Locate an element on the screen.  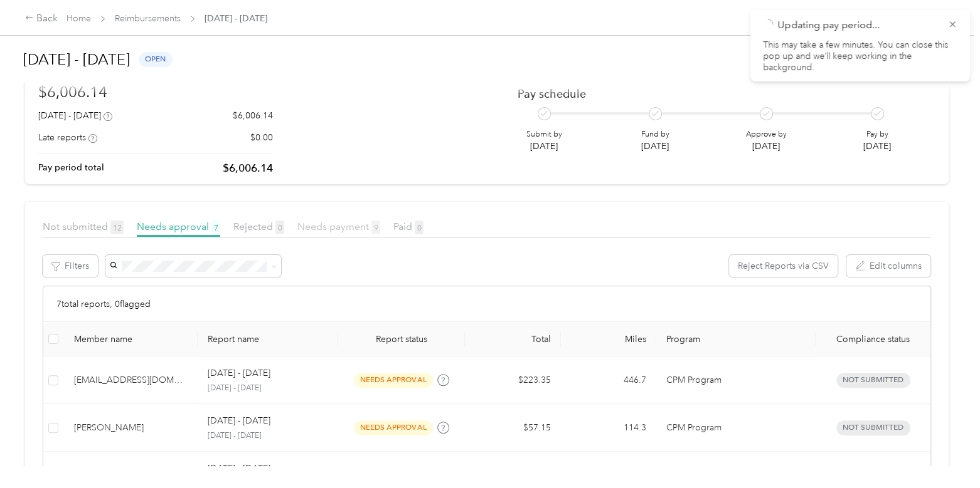
span: Rejected is located at coordinates (258, 226).